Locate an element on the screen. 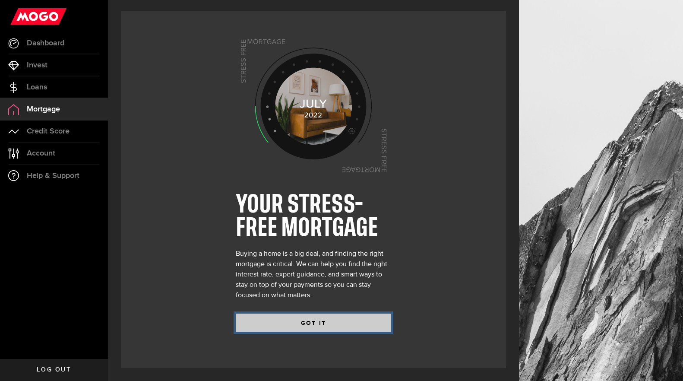 This screenshot has height=381, width=683. span: Credit Score is located at coordinates (48, 131).